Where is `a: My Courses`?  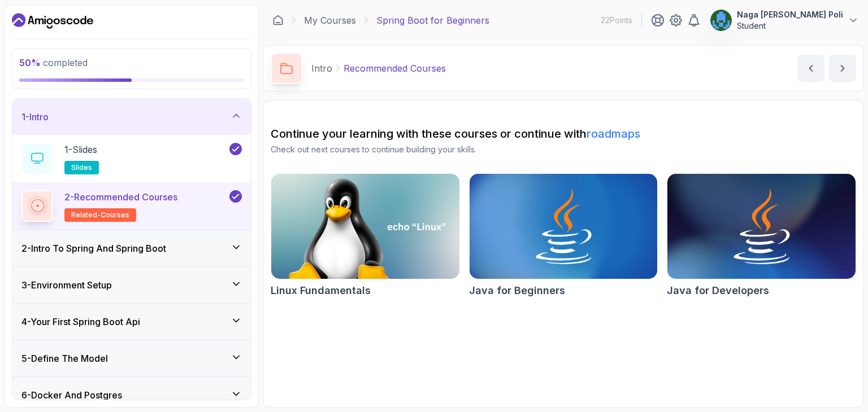
a: My Courses is located at coordinates (330, 20).